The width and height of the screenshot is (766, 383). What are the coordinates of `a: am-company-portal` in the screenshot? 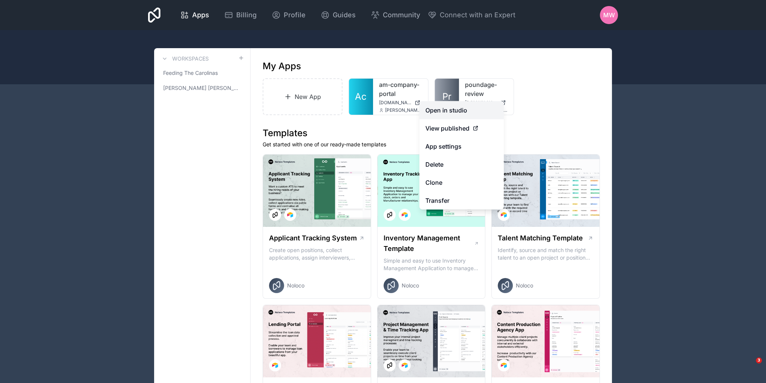 It's located at (400, 89).